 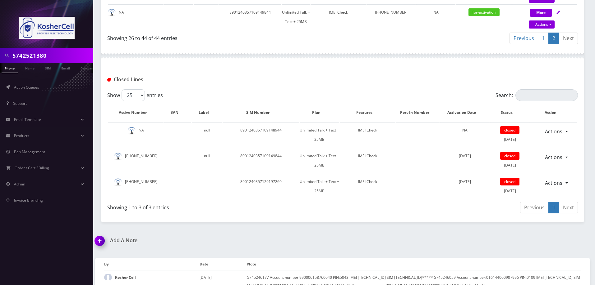 What do you see at coordinates (182, 80) in the screenshot?
I see `h1: Closed Lines` at bounding box center [182, 80].